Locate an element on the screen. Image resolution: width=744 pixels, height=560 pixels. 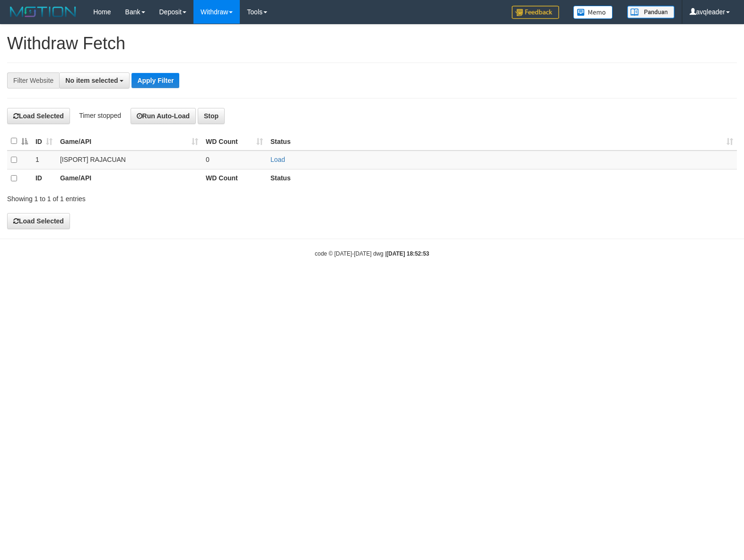
img: MOTION_logo.png is located at coordinates (43, 11).